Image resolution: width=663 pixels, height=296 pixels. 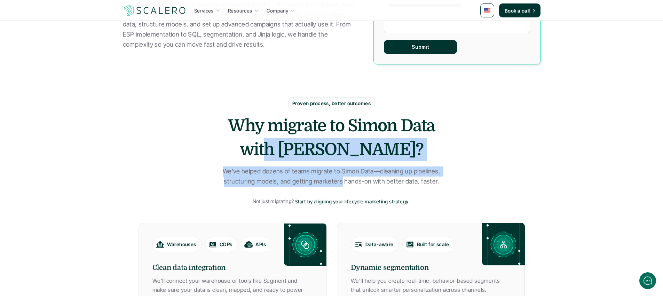 I want to click on button: New conversation, so click(x=70, y=99).